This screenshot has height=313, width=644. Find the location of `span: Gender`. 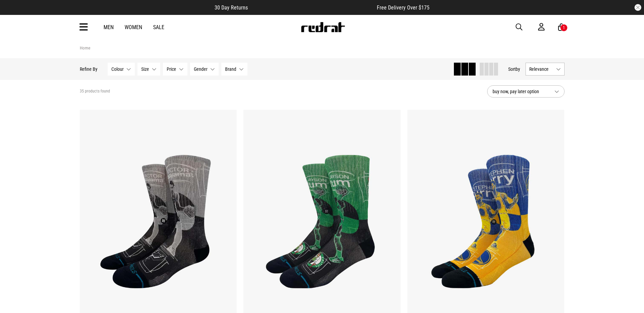

span: Gender is located at coordinates (201, 69).